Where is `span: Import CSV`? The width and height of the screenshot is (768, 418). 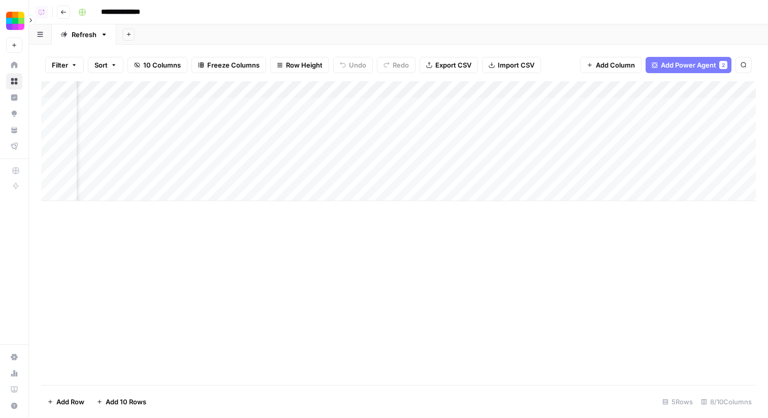
span: Import CSV is located at coordinates (516, 65).